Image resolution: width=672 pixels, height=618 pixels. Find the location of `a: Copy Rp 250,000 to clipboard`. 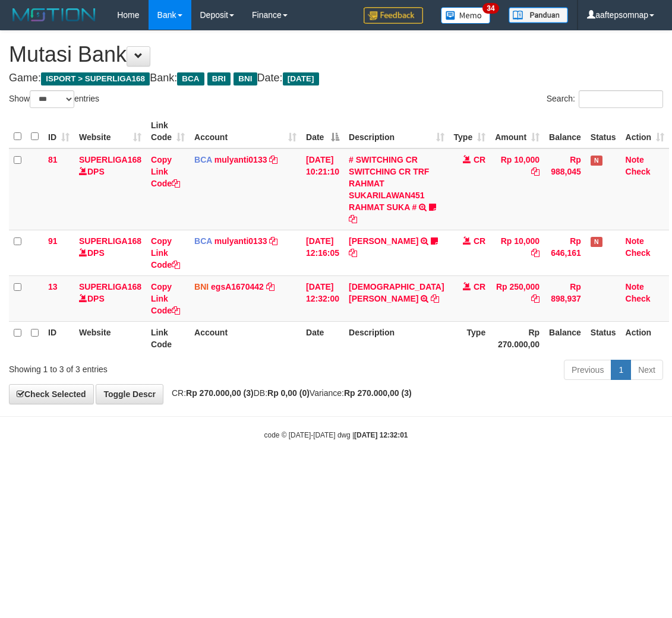

a: Copy Rp 250,000 to clipboard is located at coordinates (535, 299).